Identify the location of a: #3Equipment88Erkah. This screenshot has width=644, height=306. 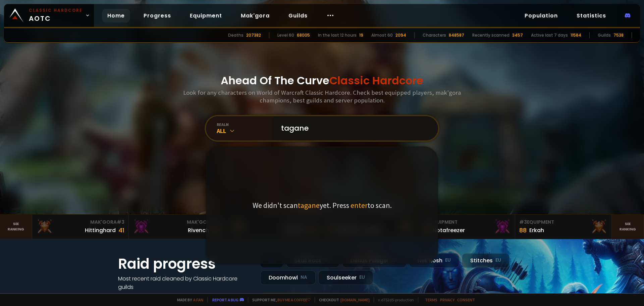
(563, 226).